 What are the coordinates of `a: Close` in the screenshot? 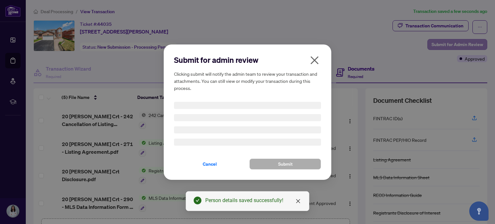 It's located at (298, 201).